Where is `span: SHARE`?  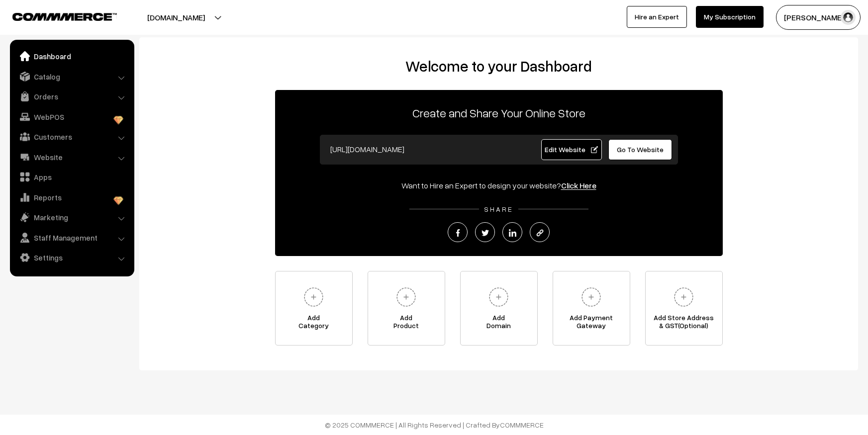 span: SHARE is located at coordinates (498, 209).